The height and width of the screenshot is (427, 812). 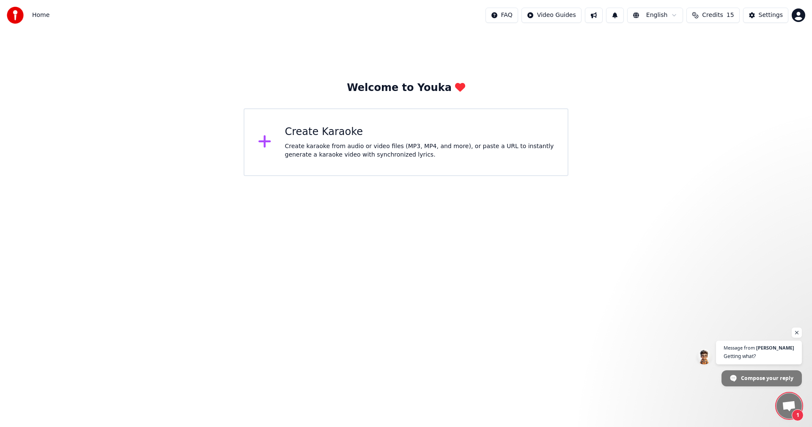 I want to click on nav: breadcrumb, so click(x=41, y=15).